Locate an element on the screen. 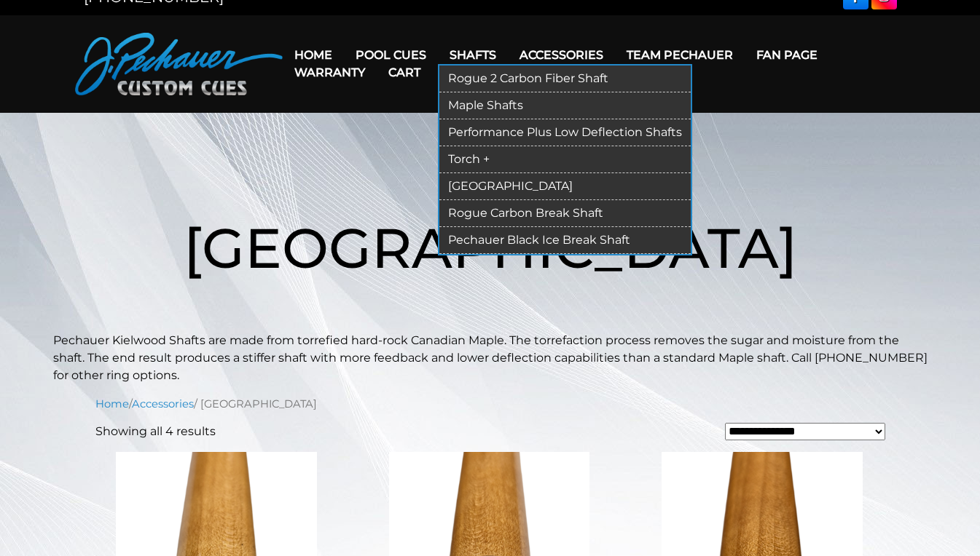 This screenshot has height=556, width=980. img: Pechauer Custom Cues is located at coordinates (179, 64).